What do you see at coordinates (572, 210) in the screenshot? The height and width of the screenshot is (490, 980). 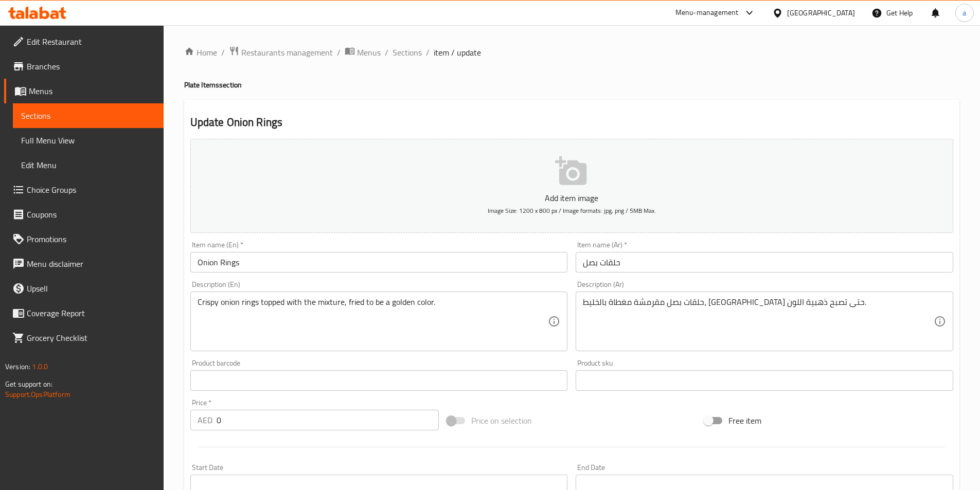 I see `span: Image Size: 1200 x 800 px / Image formats: jpg, png / 5MB Max.` at bounding box center [572, 210].